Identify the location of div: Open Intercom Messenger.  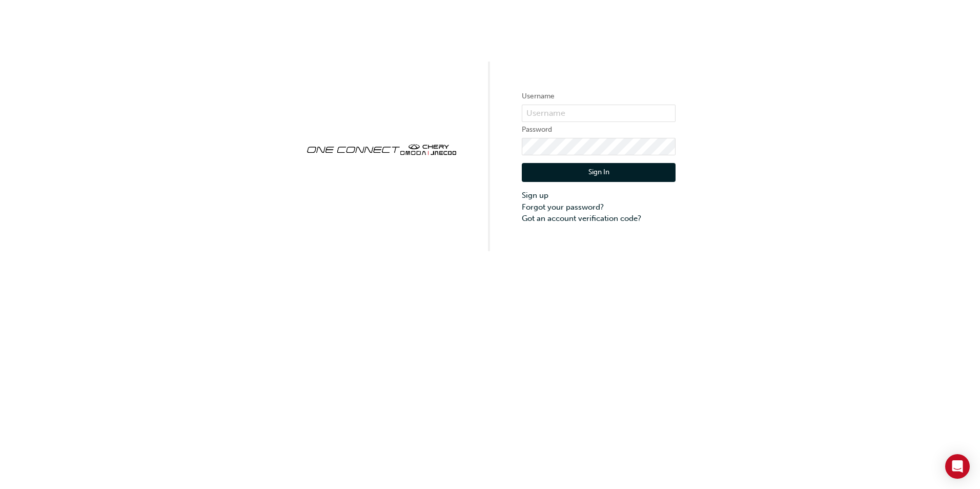
(957, 466).